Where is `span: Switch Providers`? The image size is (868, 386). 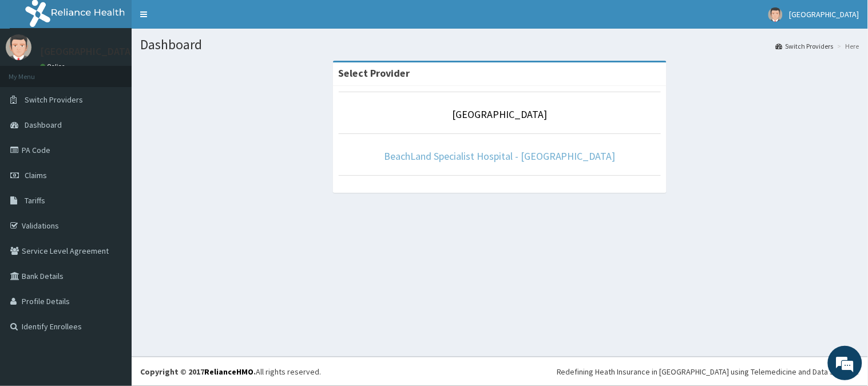
span: Switch Providers is located at coordinates (53, 99).